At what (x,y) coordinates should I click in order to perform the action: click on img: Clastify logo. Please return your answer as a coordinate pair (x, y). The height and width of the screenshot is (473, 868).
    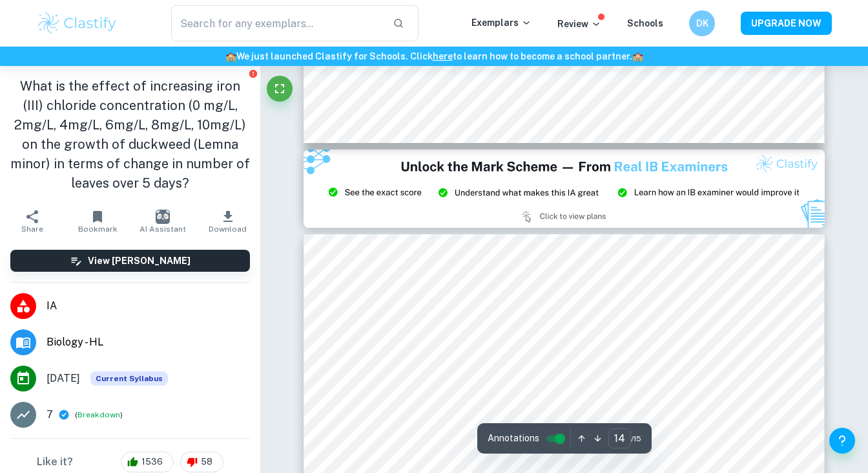
    Looking at the image, I should click on (77, 24).